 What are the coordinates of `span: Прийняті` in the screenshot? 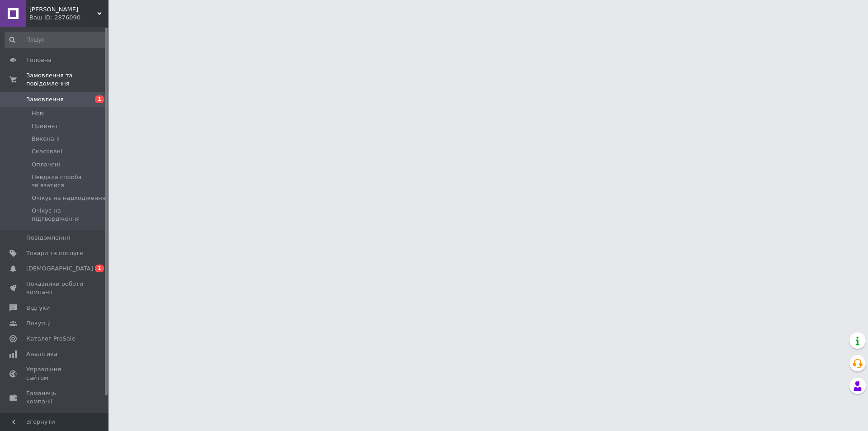 It's located at (46, 126).